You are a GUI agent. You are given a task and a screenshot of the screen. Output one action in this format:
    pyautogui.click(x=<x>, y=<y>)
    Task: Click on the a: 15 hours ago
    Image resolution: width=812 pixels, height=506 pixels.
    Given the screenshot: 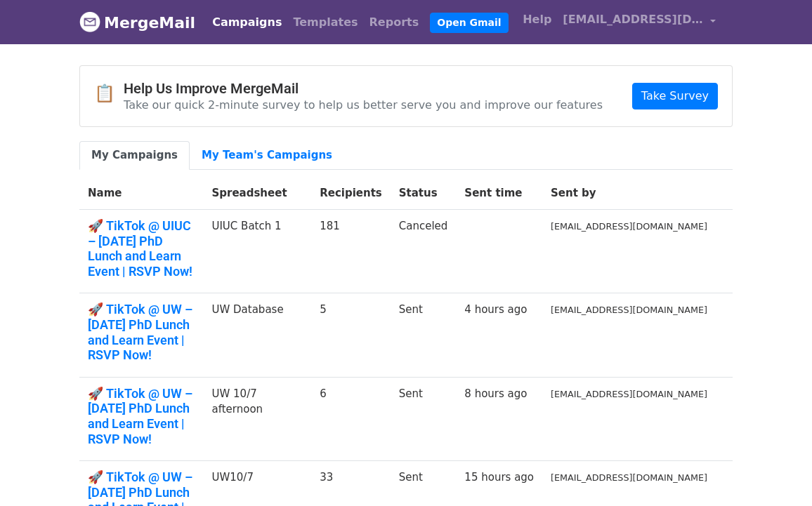 What is the action you would take?
    pyautogui.click(x=499, y=477)
    